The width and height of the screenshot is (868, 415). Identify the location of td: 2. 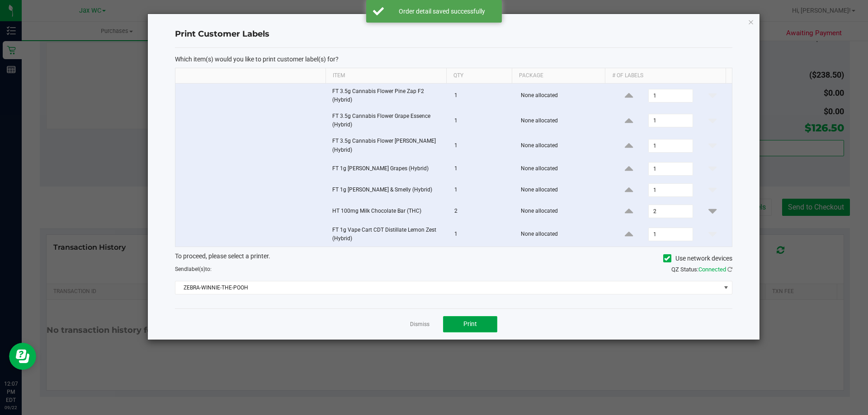
(482, 211).